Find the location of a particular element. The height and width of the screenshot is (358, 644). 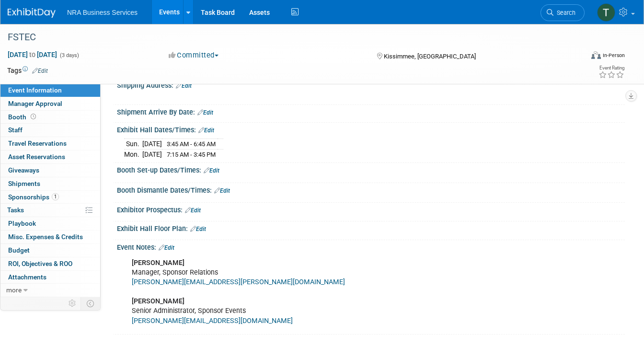

a: Search is located at coordinates (562, 12).